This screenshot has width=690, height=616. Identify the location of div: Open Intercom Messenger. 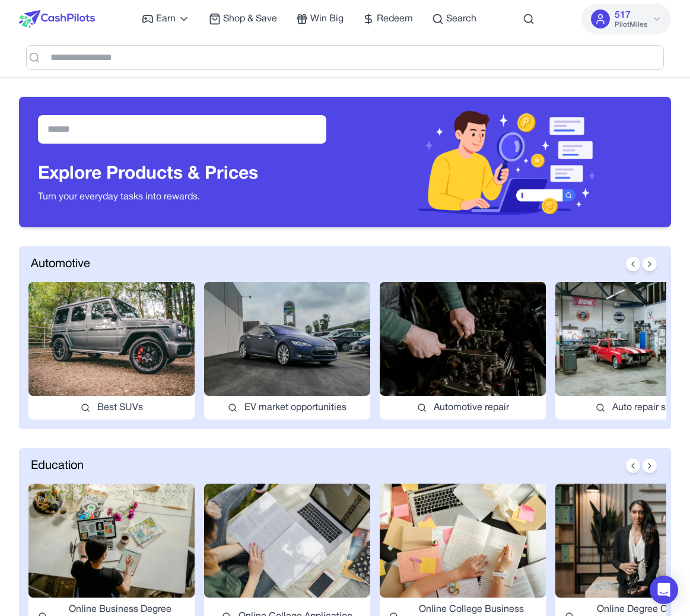
(664, 590).